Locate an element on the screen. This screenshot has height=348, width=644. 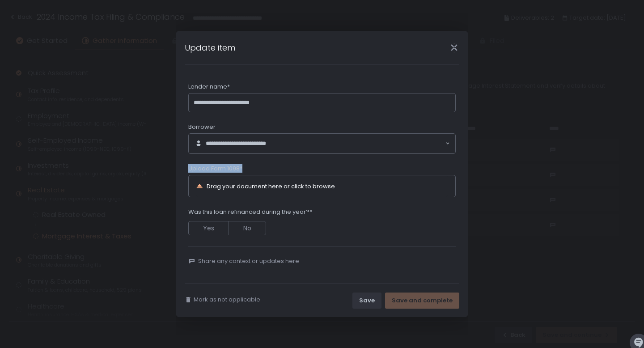
div: Save is located at coordinates (367, 300).